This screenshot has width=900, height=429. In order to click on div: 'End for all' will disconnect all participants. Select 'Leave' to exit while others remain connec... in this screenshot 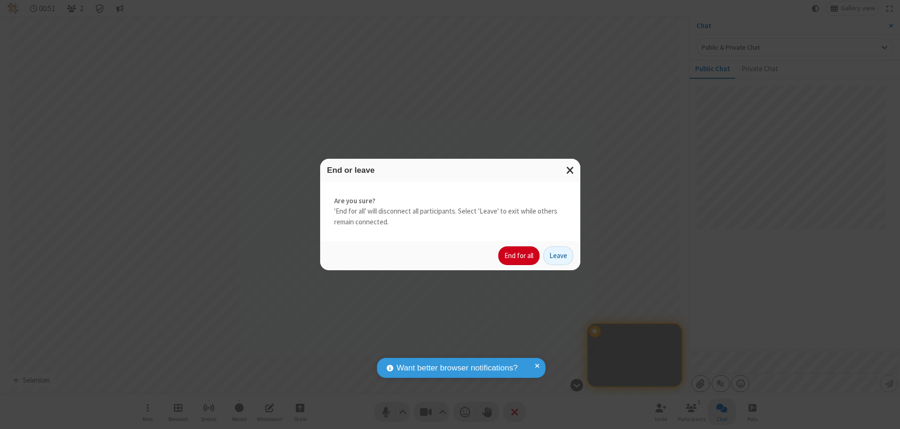, I will do `click(450, 212)`.